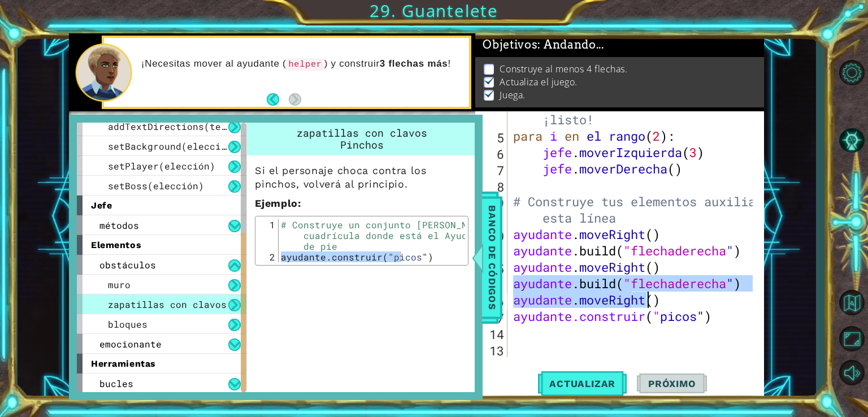  I want to click on font: Ejemplo, so click(276, 203).